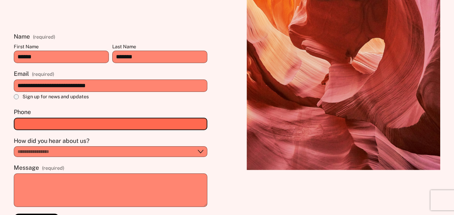 Image resolution: width=454 pixels, height=215 pixels. What do you see at coordinates (160, 47) in the screenshot?
I see `div: Last Name` at bounding box center [160, 47].